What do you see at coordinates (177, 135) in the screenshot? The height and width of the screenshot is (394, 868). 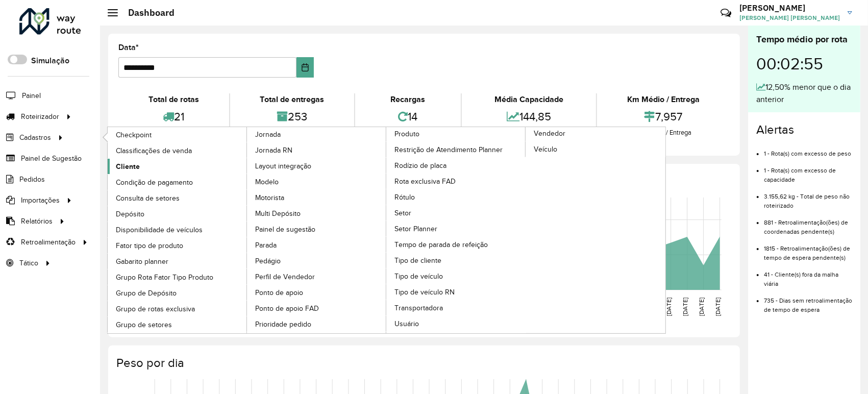 I see `a: Checkpoint` at bounding box center [177, 135].